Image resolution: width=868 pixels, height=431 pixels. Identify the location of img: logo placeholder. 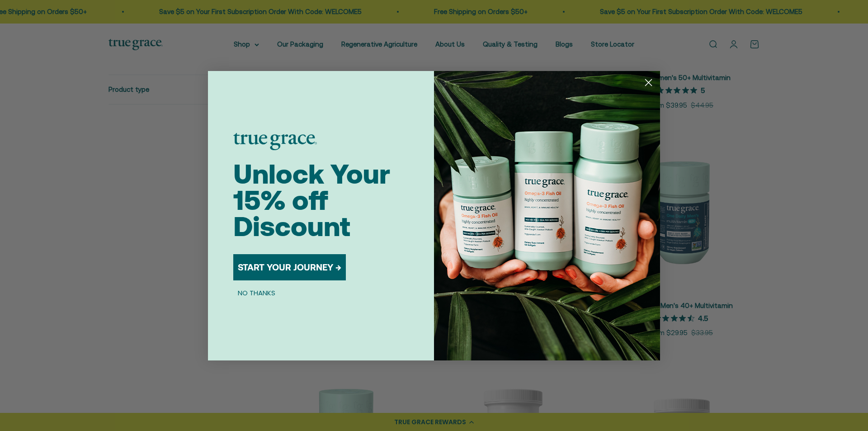
(275, 142).